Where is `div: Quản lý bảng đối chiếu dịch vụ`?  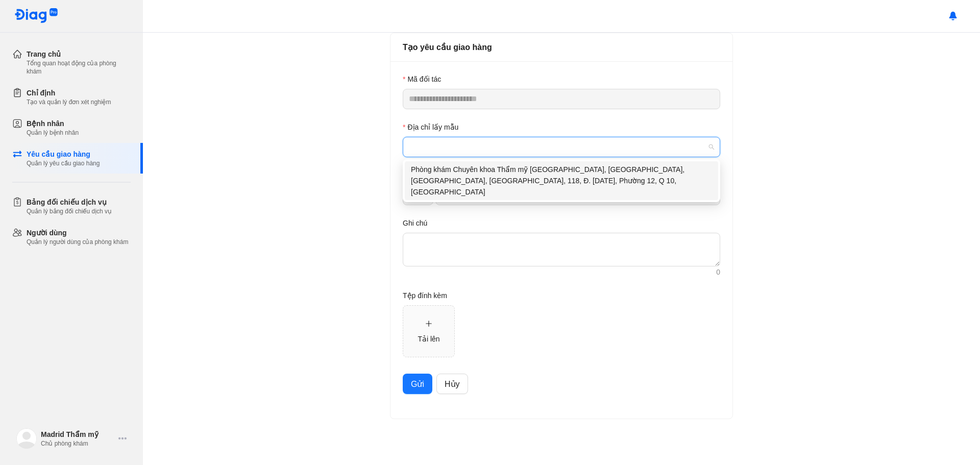
div: Quản lý bảng đối chiếu dịch vụ is located at coordinates (69, 211).